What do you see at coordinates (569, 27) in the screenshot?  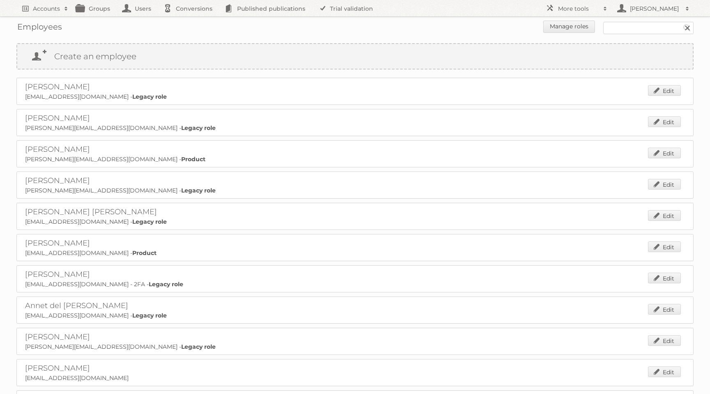 I see `a: Manage roles` at bounding box center [569, 27].